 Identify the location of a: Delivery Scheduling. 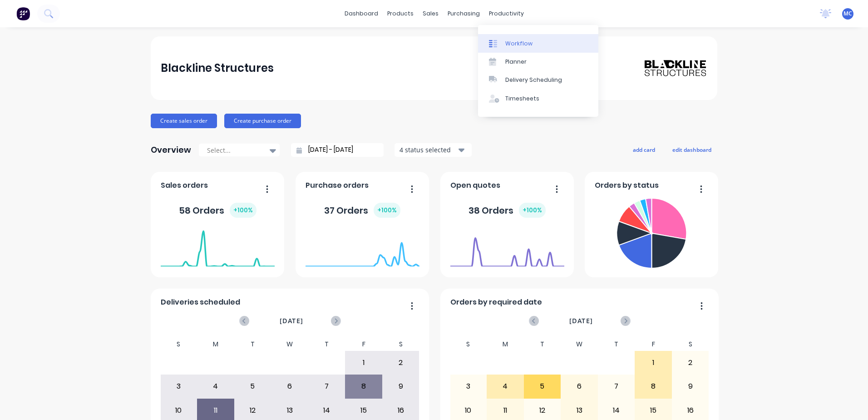
(538, 80).